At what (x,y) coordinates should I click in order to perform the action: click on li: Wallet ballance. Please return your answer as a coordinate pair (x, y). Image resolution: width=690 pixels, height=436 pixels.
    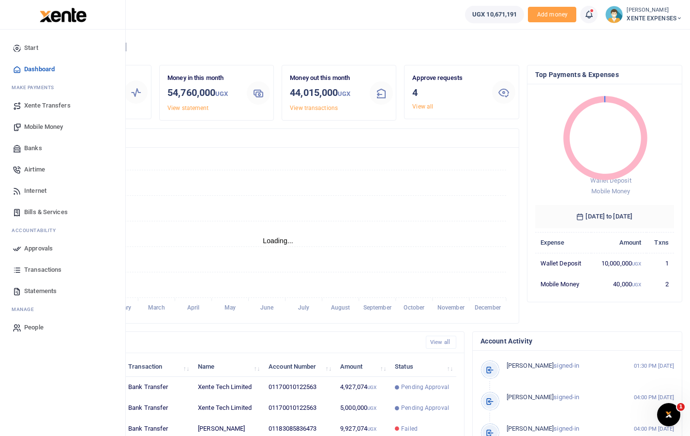
    Looking at the image, I should click on (495, 15).